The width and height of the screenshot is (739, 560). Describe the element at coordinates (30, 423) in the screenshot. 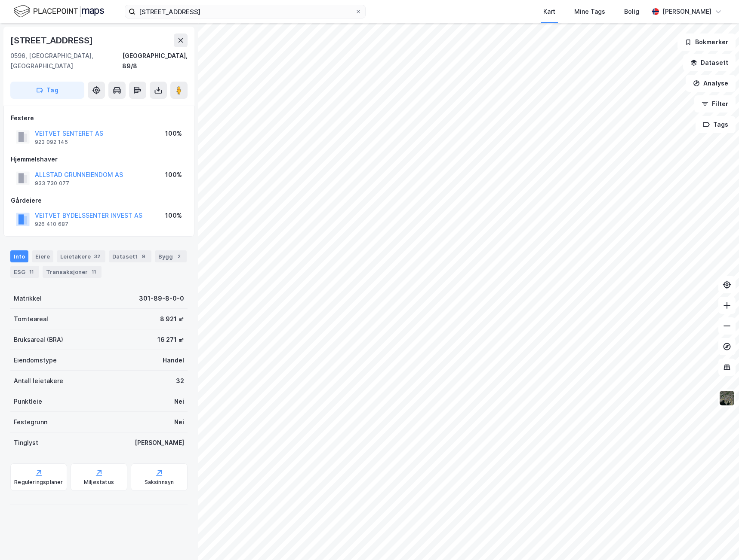

I see `div: Festegrunn` at that location.